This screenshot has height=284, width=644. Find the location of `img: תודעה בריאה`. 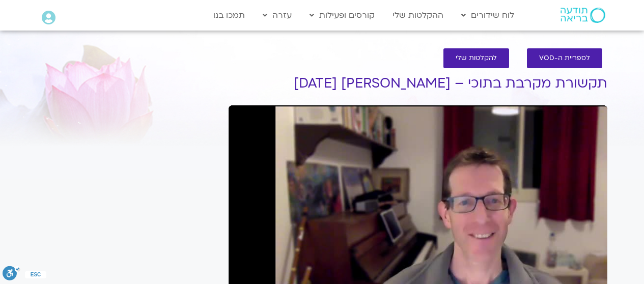

img: תודעה בריאה is located at coordinates (583, 15).